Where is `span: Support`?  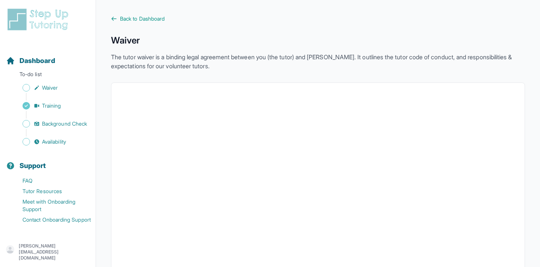 span: Support is located at coordinates (33, 166).